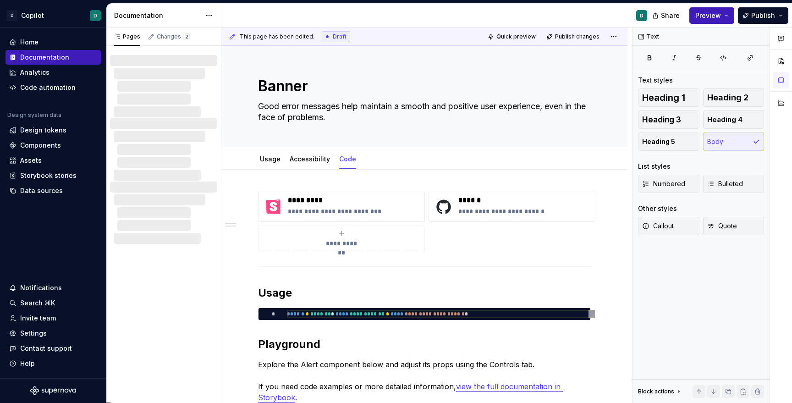  What do you see at coordinates (53, 390) in the screenshot?
I see `svg: Supernova Logo` at bounding box center [53, 390].